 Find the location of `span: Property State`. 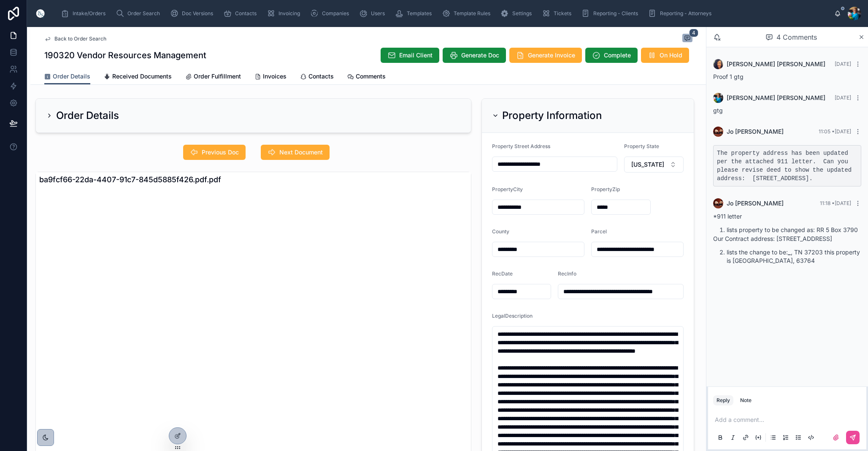

span: Property State is located at coordinates (641, 146).